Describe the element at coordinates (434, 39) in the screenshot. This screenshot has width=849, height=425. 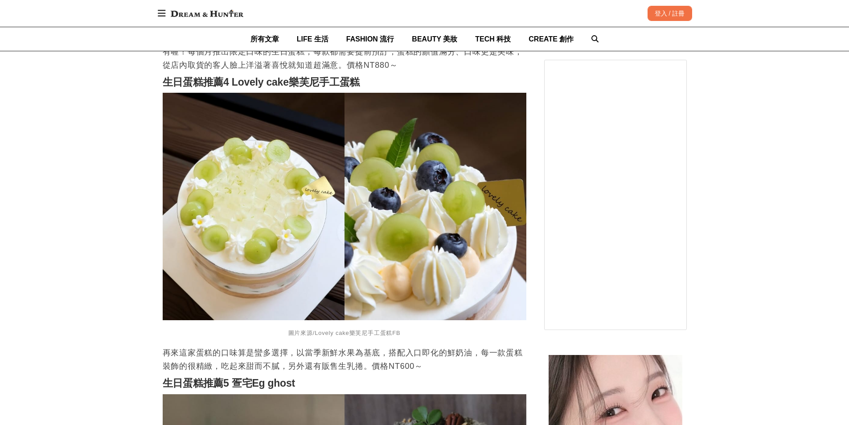
I see `span: BEAUTY 美妝` at that location.